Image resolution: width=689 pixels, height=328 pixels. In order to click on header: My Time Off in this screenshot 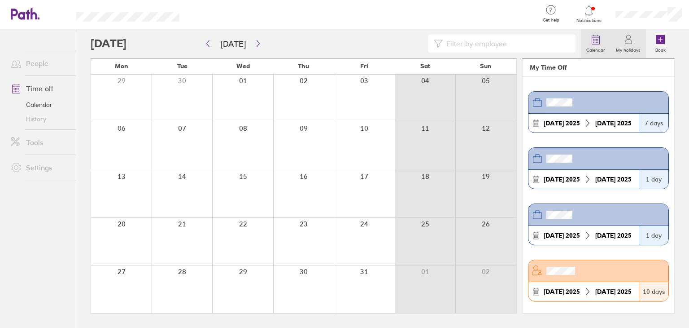, I will do `click(598, 67)`.